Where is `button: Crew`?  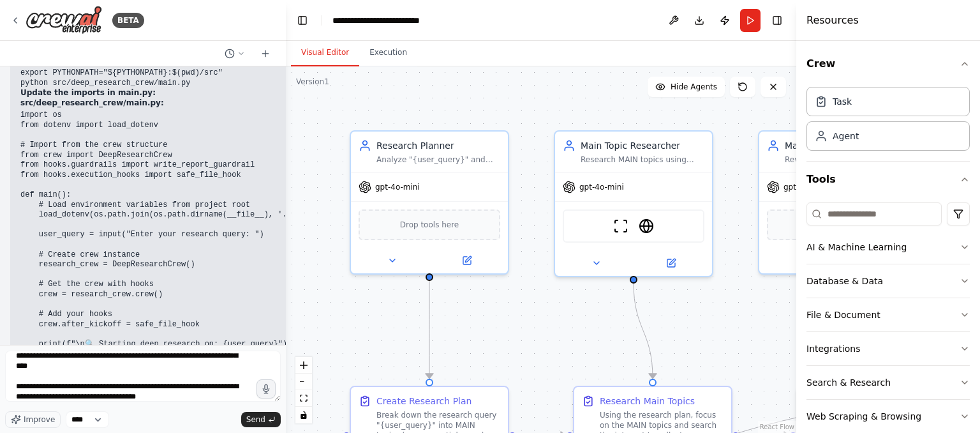 button: Crew is located at coordinates (888, 64).